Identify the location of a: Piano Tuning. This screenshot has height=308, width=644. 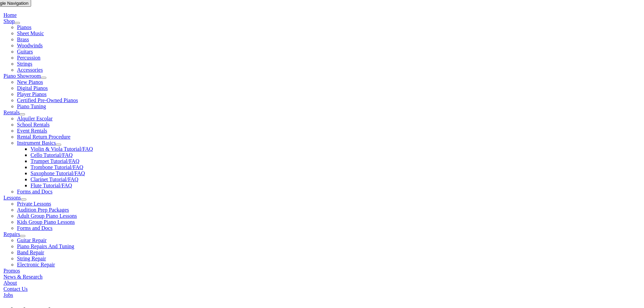
(31, 106).